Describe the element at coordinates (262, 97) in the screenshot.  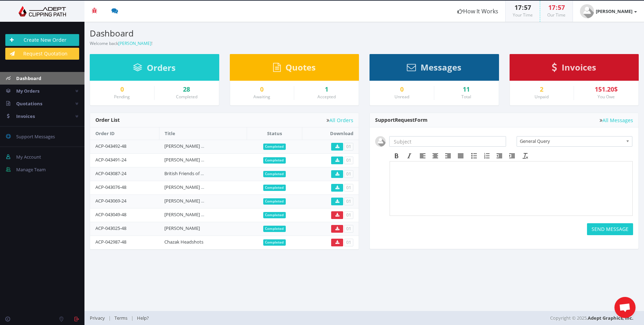
I see `small: Awaiting` at that location.